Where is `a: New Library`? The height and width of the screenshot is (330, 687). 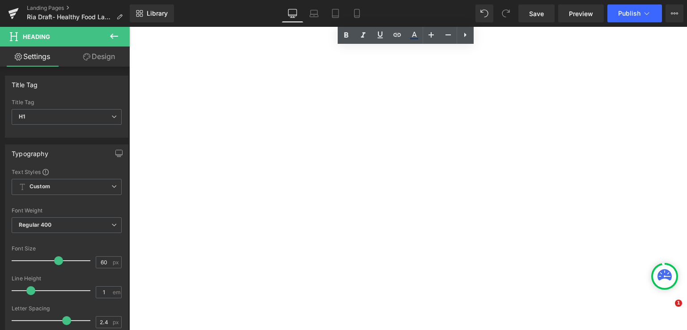
a: New Library is located at coordinates (152, 13).